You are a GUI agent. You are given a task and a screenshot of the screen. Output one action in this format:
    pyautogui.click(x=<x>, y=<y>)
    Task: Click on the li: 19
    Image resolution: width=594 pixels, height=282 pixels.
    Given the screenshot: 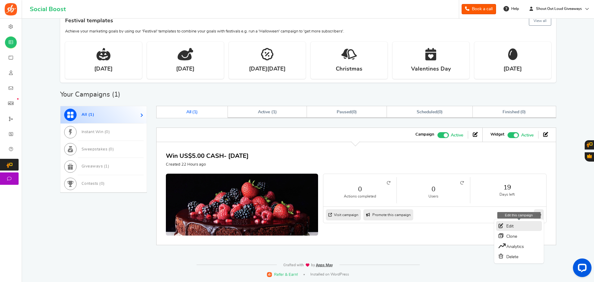 What is the action you would take?
    pyautogui.click(x=507, y=190)
    